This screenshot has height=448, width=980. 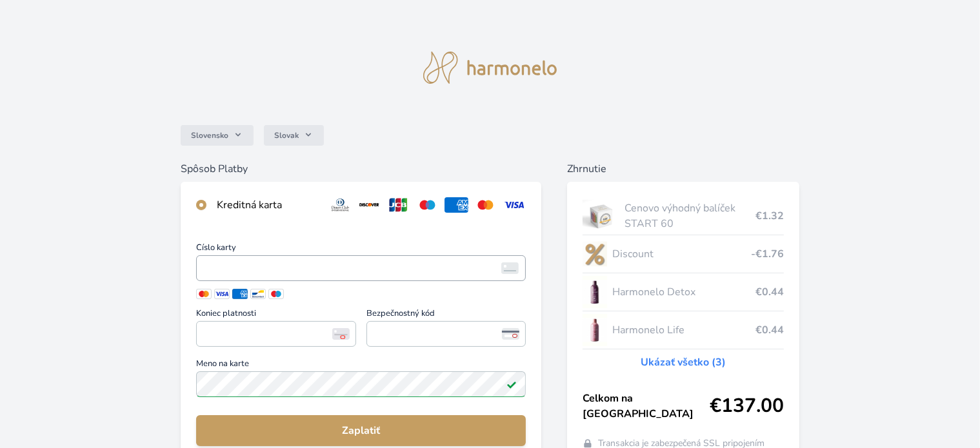 What do you see at coordinates (683, 362) in the screenshot?
I see `a: Ukázať všetko (3)` at bounding box center [683, 362].